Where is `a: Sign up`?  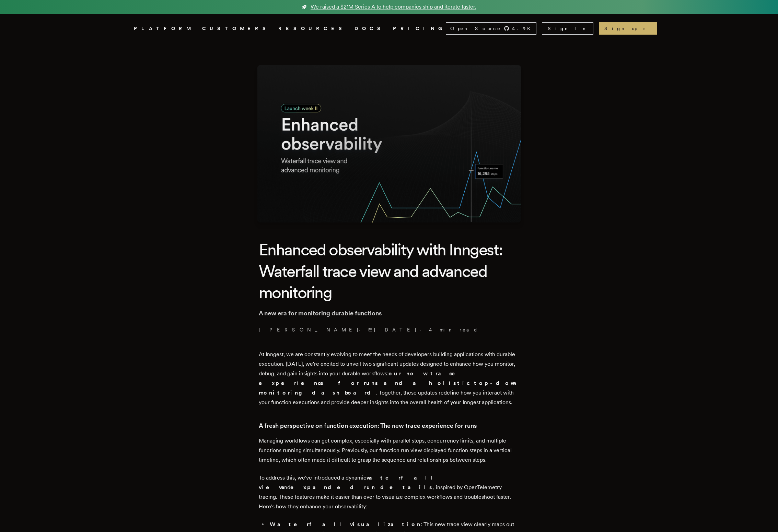 a: Sign up is located at coordinates (628, 28).